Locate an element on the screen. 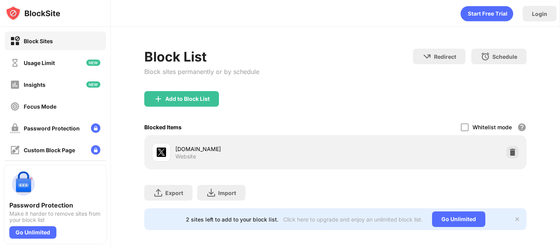 The width and height of the screenshot is (560, 248). div: Schedule is located at coordinates (505, 56).